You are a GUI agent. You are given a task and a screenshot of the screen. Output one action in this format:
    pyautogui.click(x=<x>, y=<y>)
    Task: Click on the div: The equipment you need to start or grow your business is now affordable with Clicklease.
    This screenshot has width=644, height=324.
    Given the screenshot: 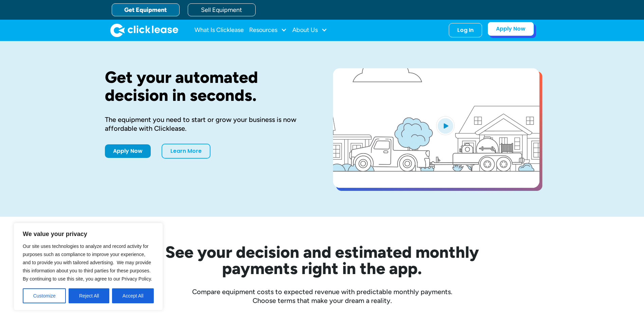 What is the action you would take?
    pyautogui.click(x=208, y=124)
    